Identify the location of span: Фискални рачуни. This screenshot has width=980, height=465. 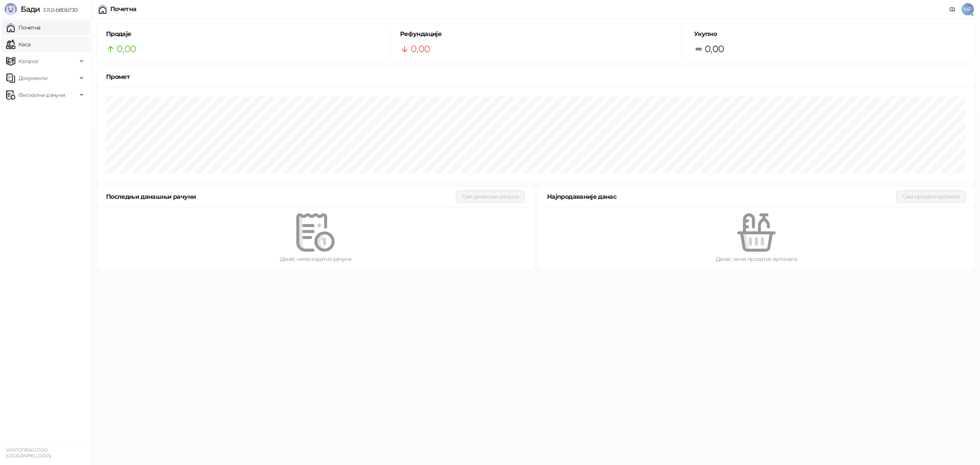
(41, 95).